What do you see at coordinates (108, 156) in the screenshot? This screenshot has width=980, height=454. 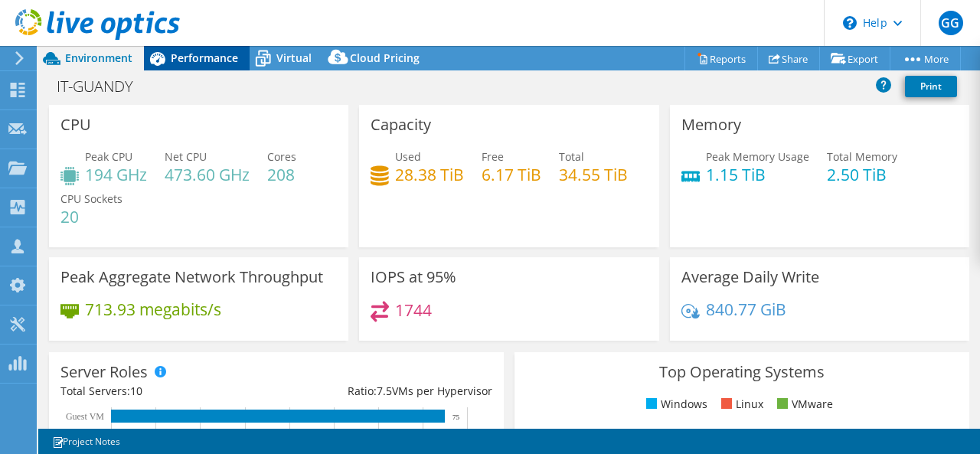 I see `span: Peak CPU` at bounding box center [108, 156].